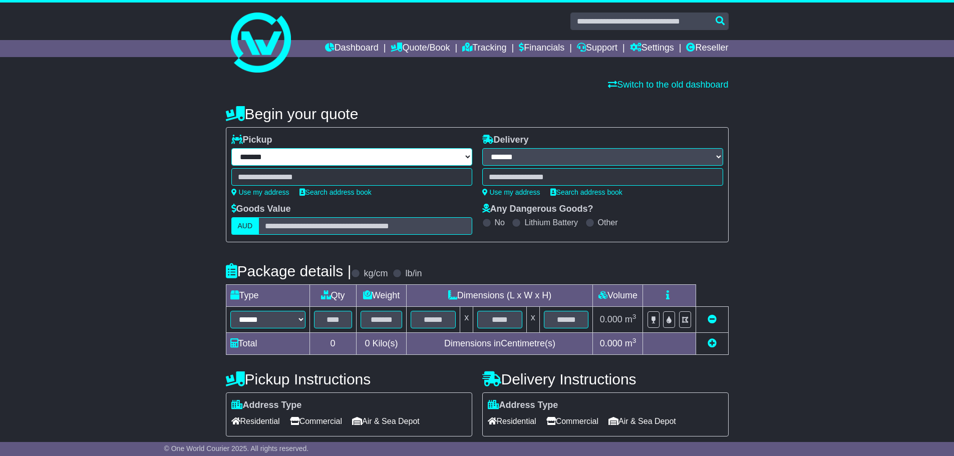  What do you see at coordinates (420, 49) in the screenshot?
I see `a: Quote/Book` at bounding box center [420, 49].